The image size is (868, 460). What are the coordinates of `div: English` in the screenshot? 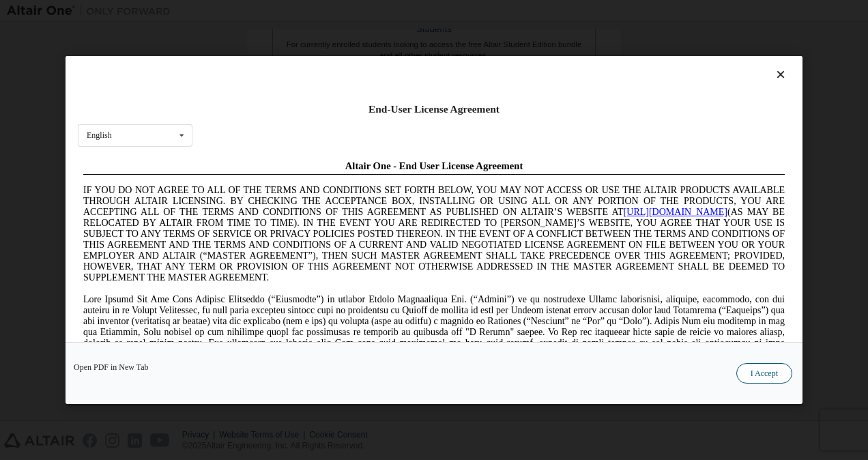 It's located at (99, 135).